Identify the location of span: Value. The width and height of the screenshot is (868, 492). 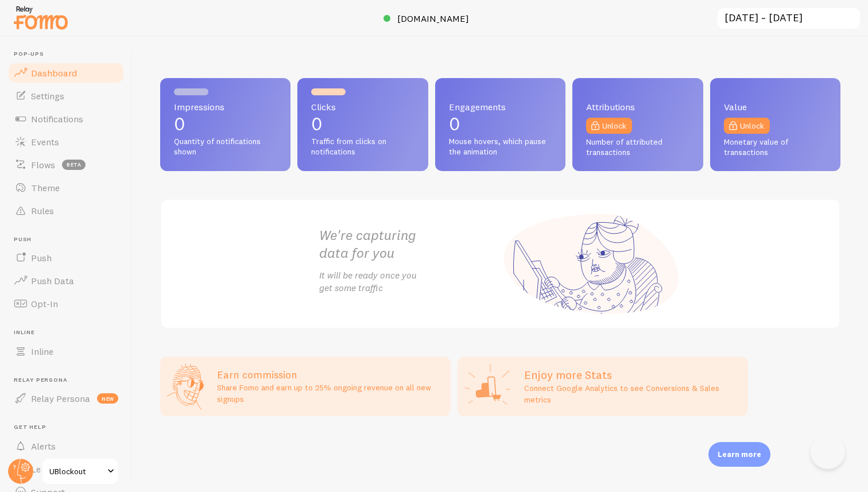
(775, 107).